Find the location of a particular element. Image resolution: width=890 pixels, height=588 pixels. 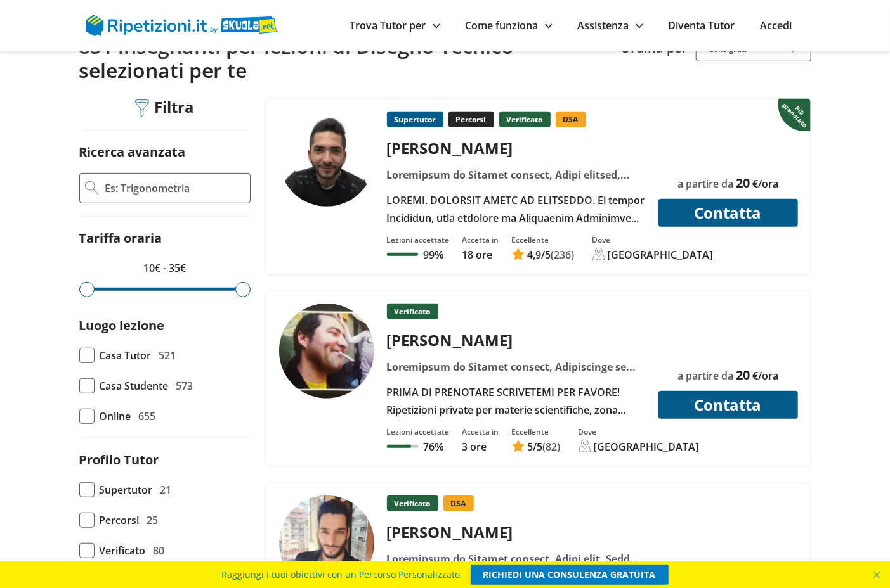

a: logo Skuola.net | Ripetizioni.it is located at coordinates (181, 24).